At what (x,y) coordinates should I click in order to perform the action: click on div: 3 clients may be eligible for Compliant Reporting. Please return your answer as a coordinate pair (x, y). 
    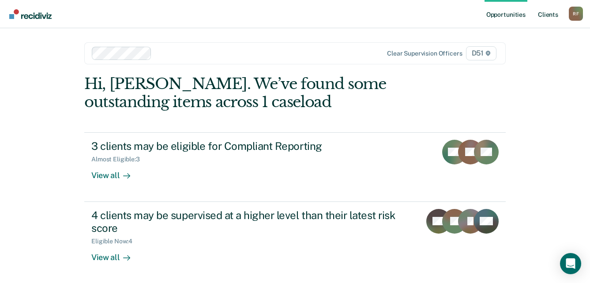
    Looking at the image, I should click on (246, 146).